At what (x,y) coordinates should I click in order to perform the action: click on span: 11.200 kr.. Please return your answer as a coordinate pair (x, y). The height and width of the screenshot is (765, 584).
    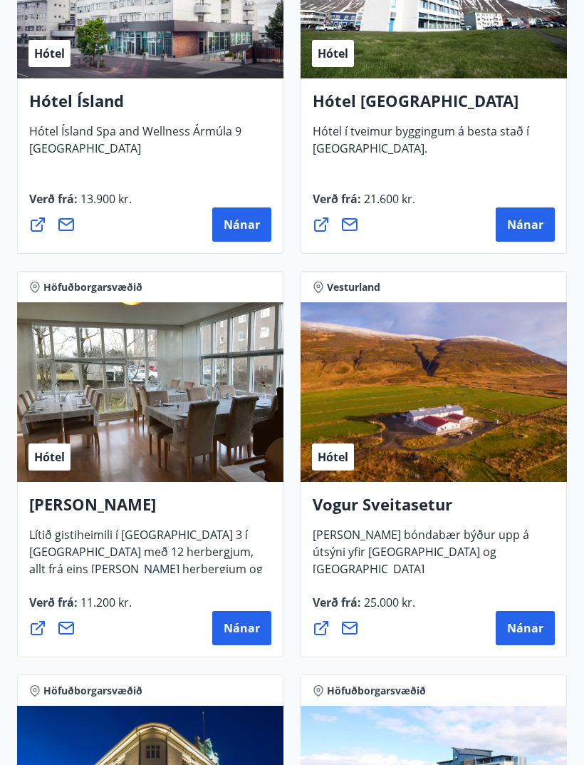
    Looking at the image, I should click on (105, 602).